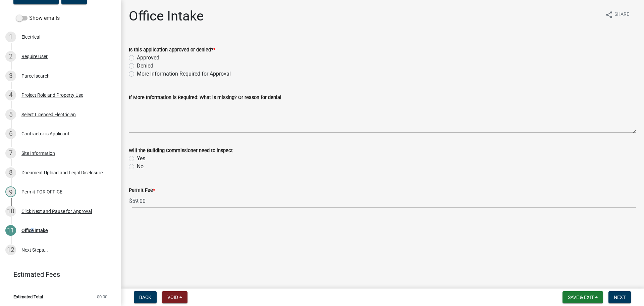  What do you see at coordinates (609, 15) in the screenshot?
I see `i: share` at bounding box center [609, 15].